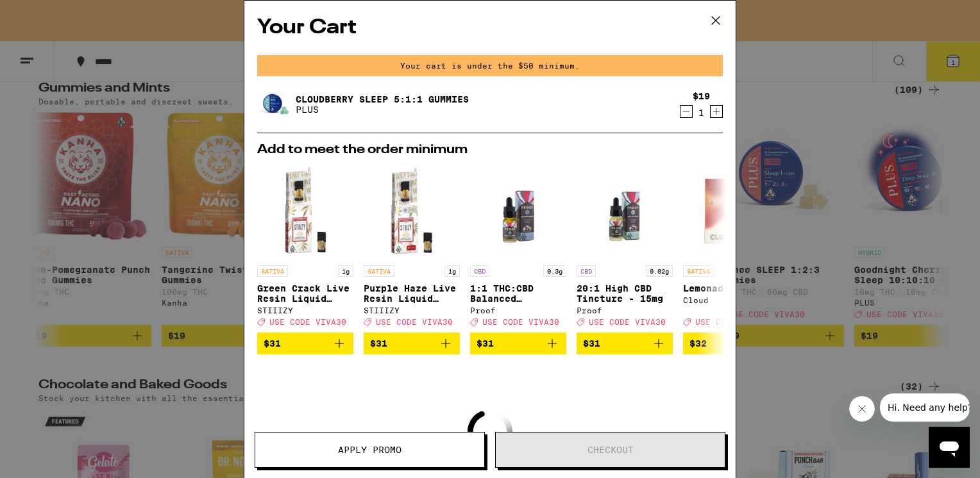  Describe the element at coordinates (625, 211) in the screenshot. I see `img: Proof - 20:1 High CBD Tincture - 15mg` at that location.